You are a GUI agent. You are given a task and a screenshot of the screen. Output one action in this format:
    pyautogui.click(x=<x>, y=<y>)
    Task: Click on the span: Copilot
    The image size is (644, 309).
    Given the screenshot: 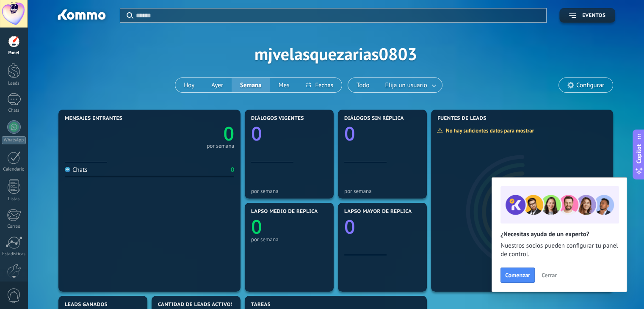 What is the action you would take?
    pyautogui.click(x=639, y=154)
    